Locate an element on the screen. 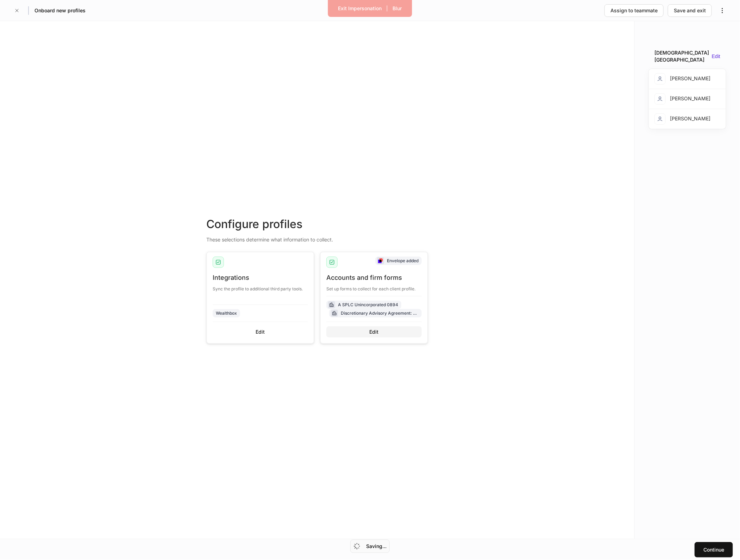  button: Save and exit is located at coordinates (689, 11).